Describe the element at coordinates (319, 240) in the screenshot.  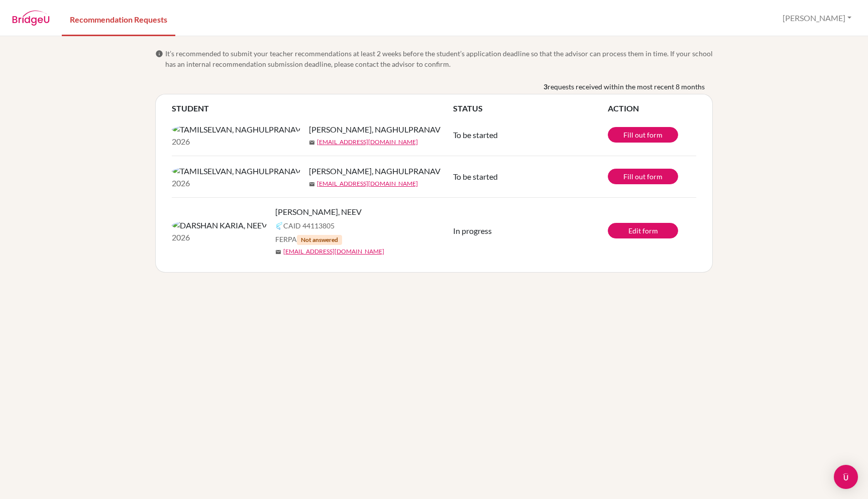
I see `span: Not answered` at that location.